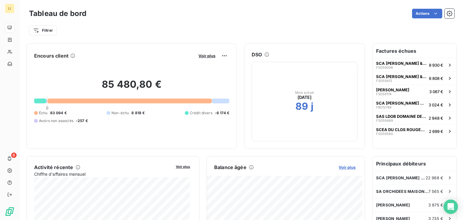  Describe the element at coordinates (257, 55) in the screenshot. I see `h6: DSO` at that location.